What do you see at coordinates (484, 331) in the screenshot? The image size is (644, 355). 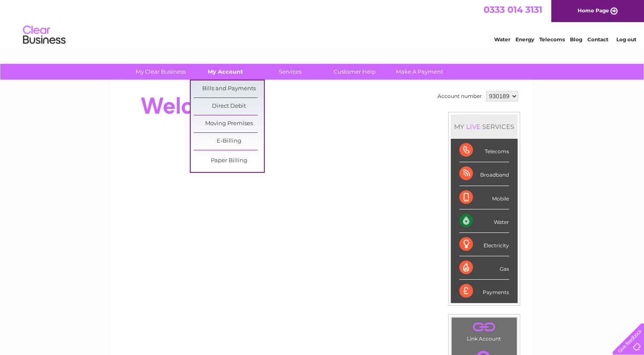 I see `td: Link Account` at bounding box center [484, 331].